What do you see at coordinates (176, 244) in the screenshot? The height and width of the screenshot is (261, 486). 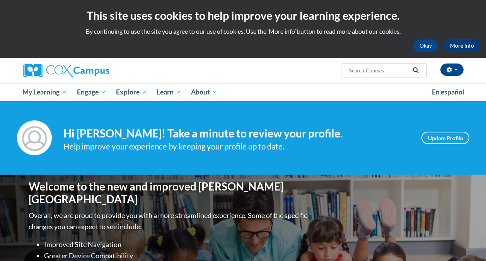 I see `li: Improved Site Navigation` at bounding box center [176, 244].